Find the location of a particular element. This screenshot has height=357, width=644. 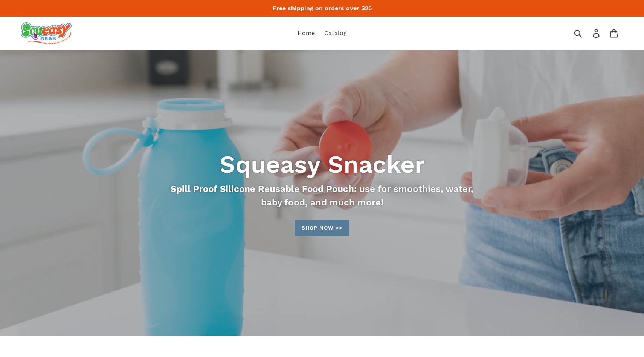

input: Search is located at coordinates (587, 33).